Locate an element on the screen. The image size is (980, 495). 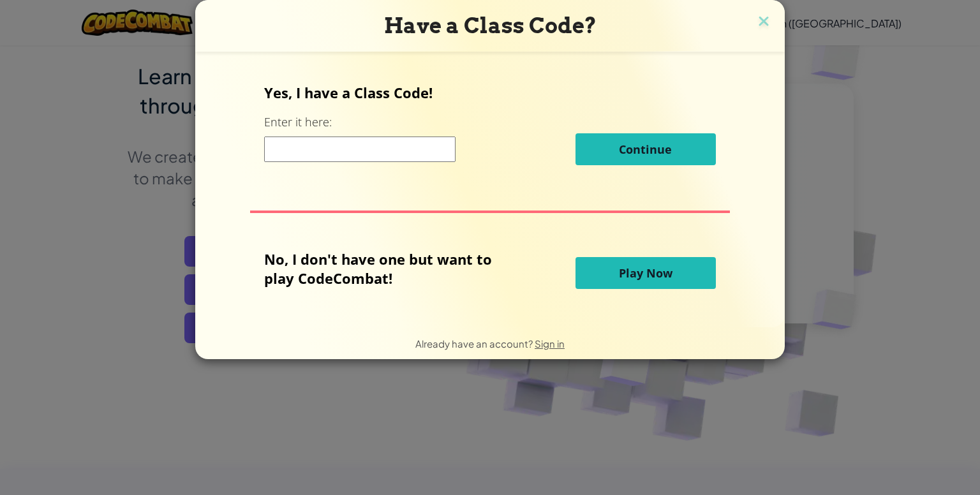
button: Continue is located at coordinates (646, 149).